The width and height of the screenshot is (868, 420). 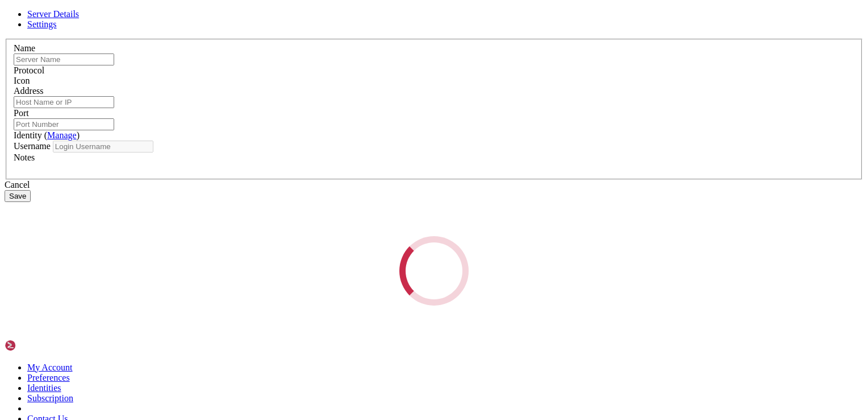 I want to click on label: Address, so click(x=28, y=91).